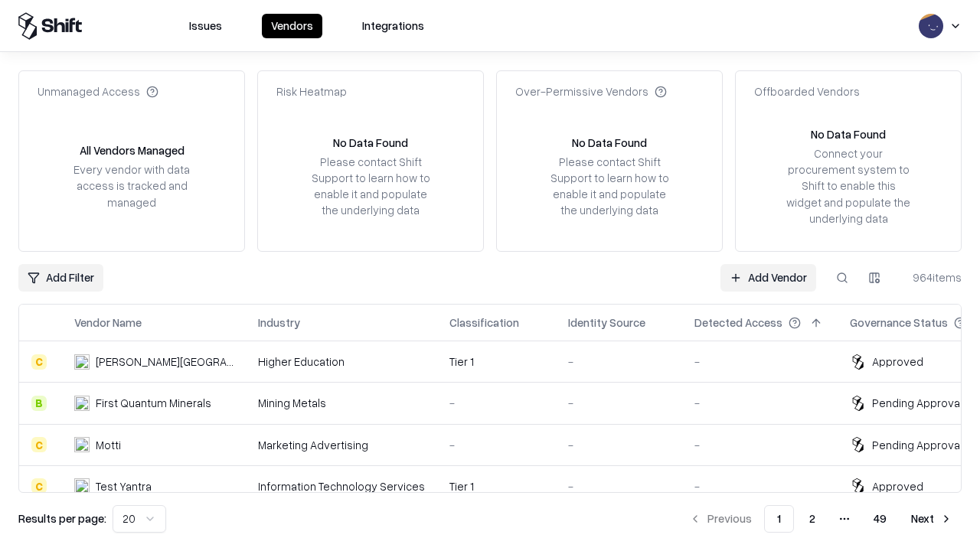 This screenshot has height=551, width=980. Describe the element at coordinates (341, 403) in the screenshot. I see `div: Mining Metals` at that location.